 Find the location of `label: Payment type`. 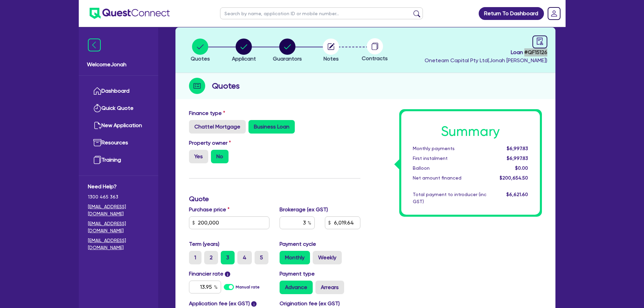

label: Payment type is located at coordinates (297, 274).